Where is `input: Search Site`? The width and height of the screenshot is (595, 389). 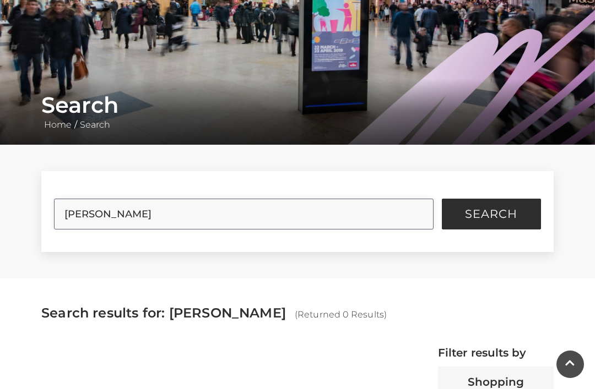 input: Search Site is located at coordinates (243, 214).